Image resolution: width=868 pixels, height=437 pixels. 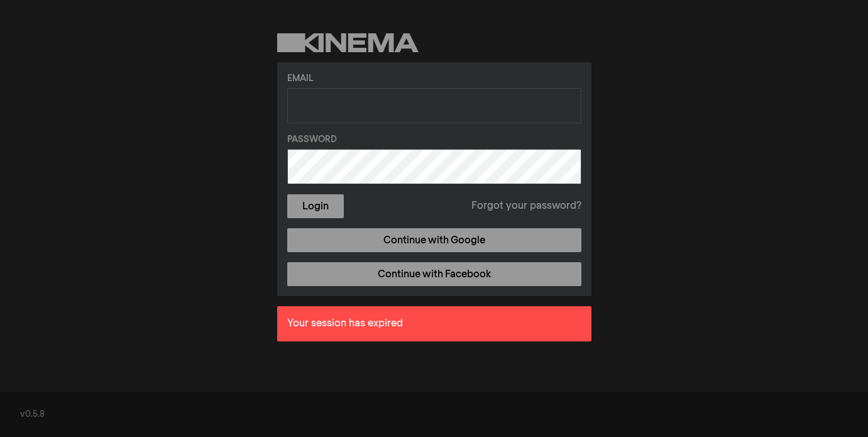 I want to click on label: Password, so click(x=434, y=140).